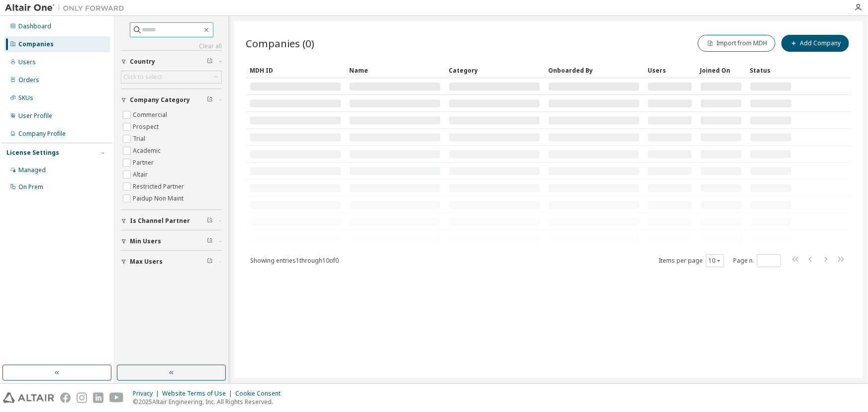 The width and height of the screenshot is (868, 412). I want to click on label: Commercial, so click(151, 115).